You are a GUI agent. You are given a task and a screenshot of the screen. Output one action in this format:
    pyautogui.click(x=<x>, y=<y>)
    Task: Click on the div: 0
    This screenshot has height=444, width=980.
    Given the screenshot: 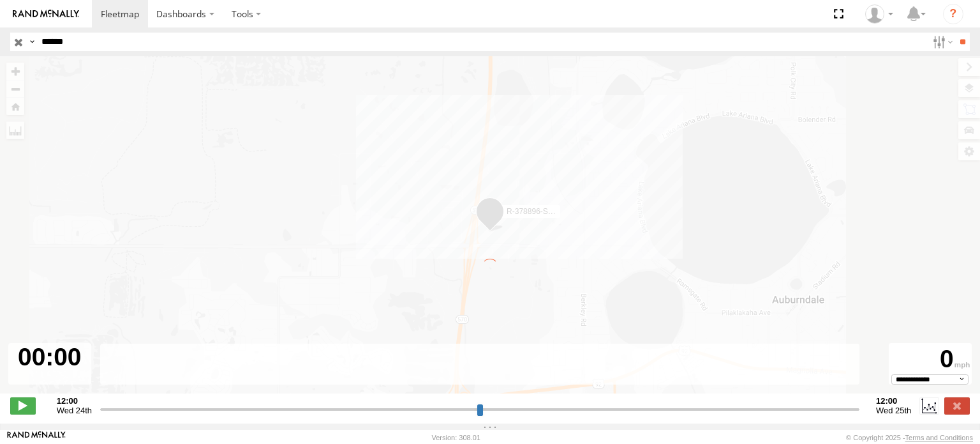 What is the action you would take?
    pyautogui.click(x=930, y=359)
    